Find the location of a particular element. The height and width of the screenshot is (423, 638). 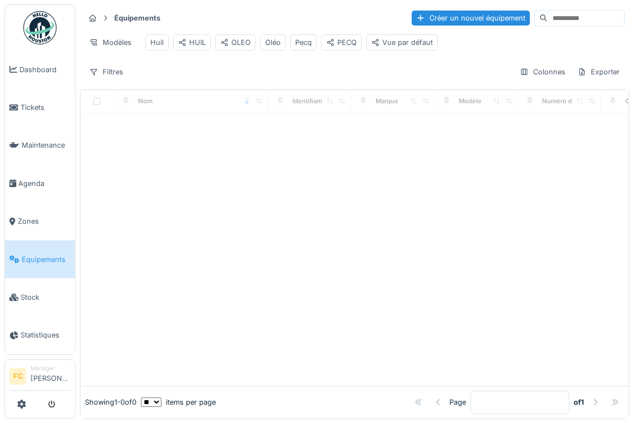

div: Pecq is located at coordinates (303, 42).